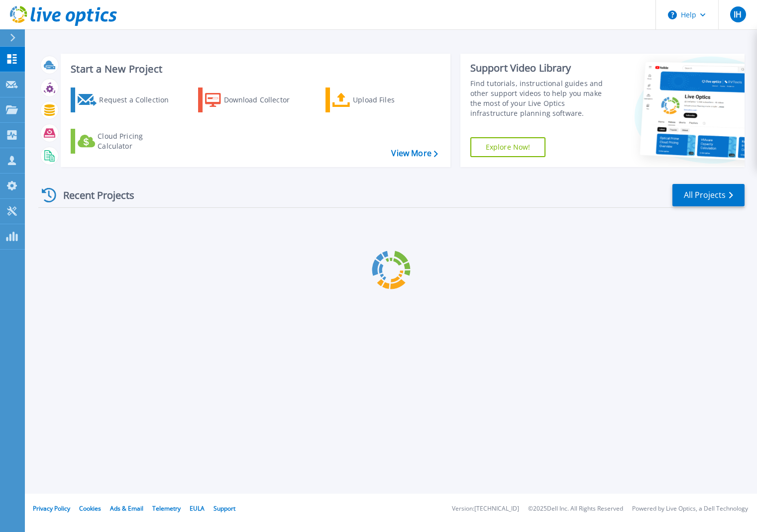  What do you see at coordinates (197, 509) in the screenshot?
I see `a: EULA` at bounding box center [197, 509].